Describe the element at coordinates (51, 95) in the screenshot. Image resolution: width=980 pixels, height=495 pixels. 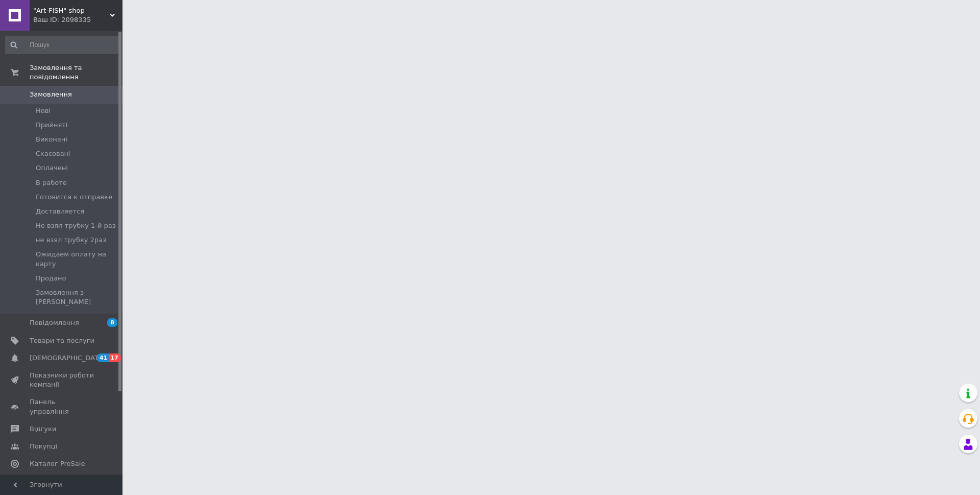
I see `span: Замовлення` at that location.